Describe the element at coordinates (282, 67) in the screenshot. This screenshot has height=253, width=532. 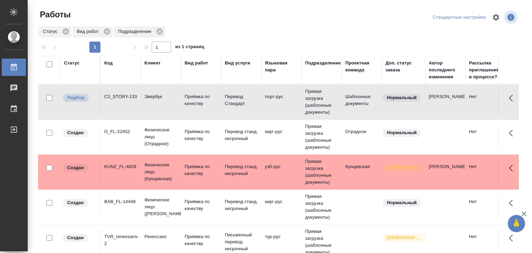
I see `div: Языковая пара` at that location.